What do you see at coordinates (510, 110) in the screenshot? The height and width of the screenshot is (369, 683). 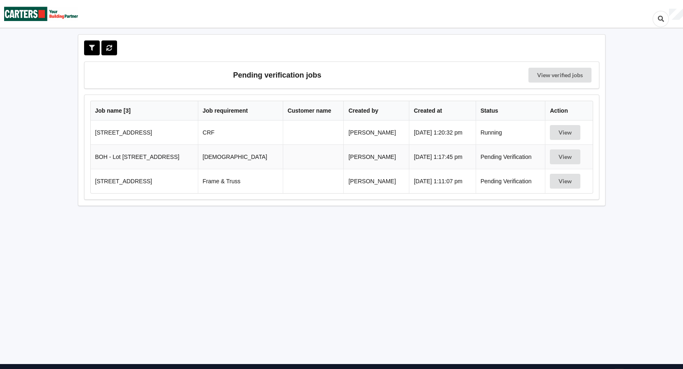 I see `th: Status` at bounding box center [510, 110].